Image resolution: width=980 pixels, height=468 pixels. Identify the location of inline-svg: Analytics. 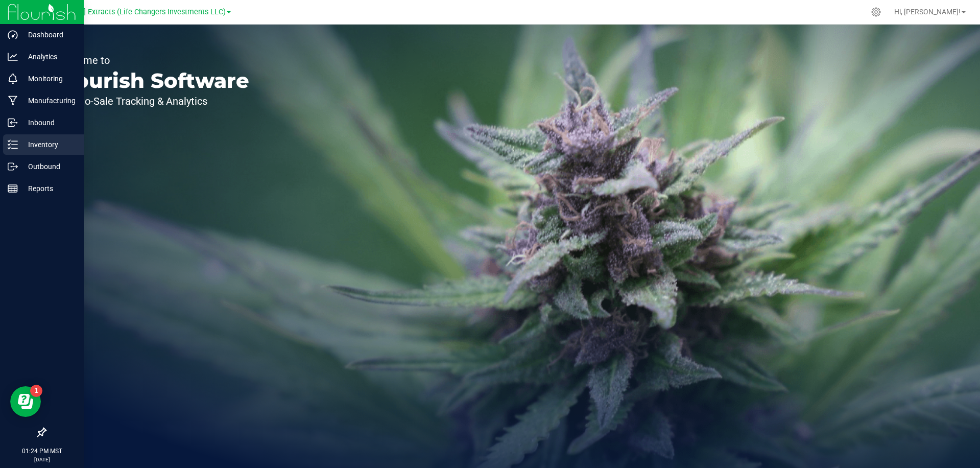
(13, 57).